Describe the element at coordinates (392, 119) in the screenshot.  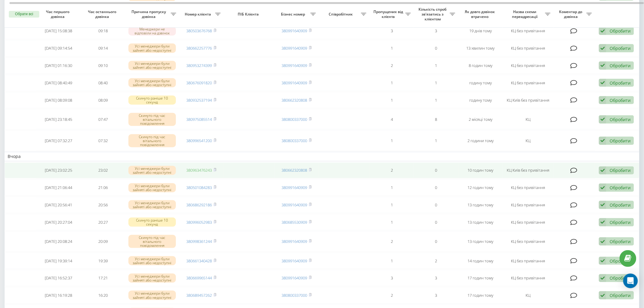
I see `td: 4` at that location.